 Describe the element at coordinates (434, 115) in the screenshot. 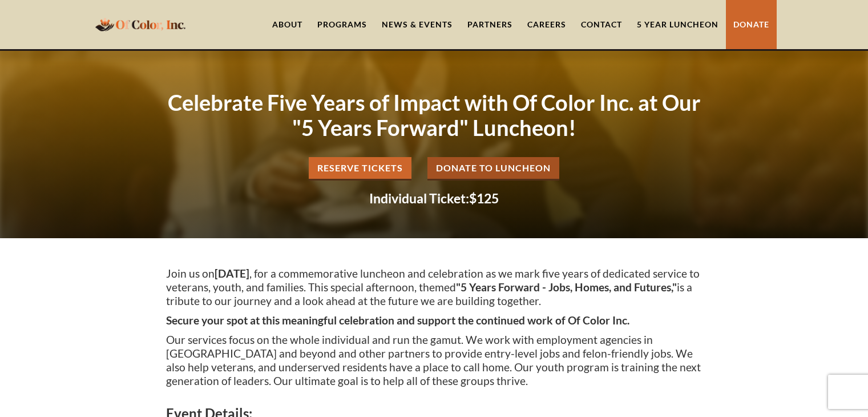

I see `strong: Celebrate Five Years of Impact with Of Color Inc. at Our "5 Years Forward" Luncheon!` at that location.